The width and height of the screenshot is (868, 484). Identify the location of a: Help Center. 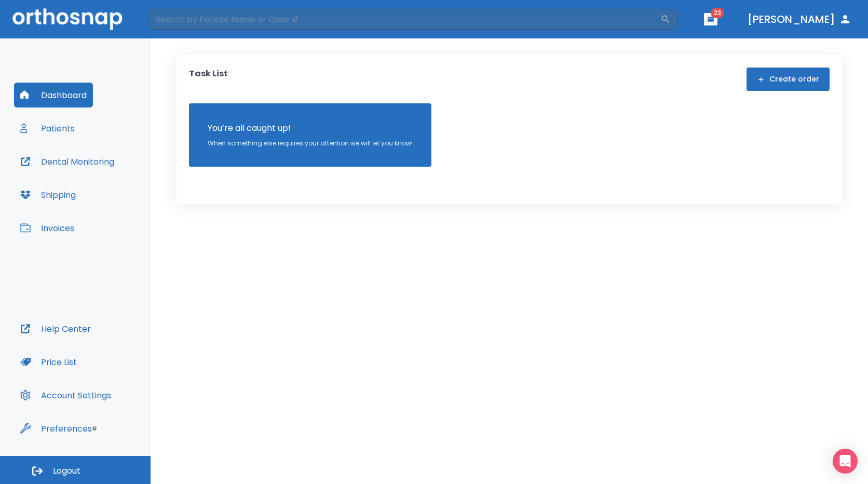
(55, 329).